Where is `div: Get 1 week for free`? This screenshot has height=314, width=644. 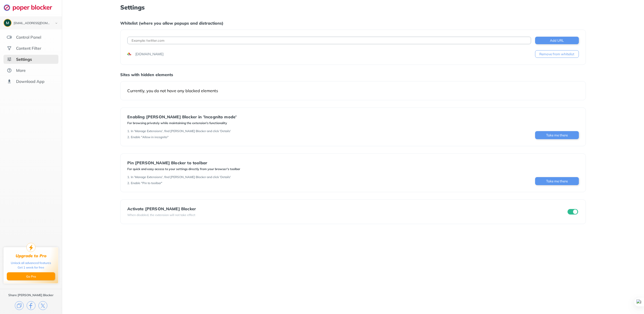
div: Get 1 week for free is located at coordinates (31, 268).